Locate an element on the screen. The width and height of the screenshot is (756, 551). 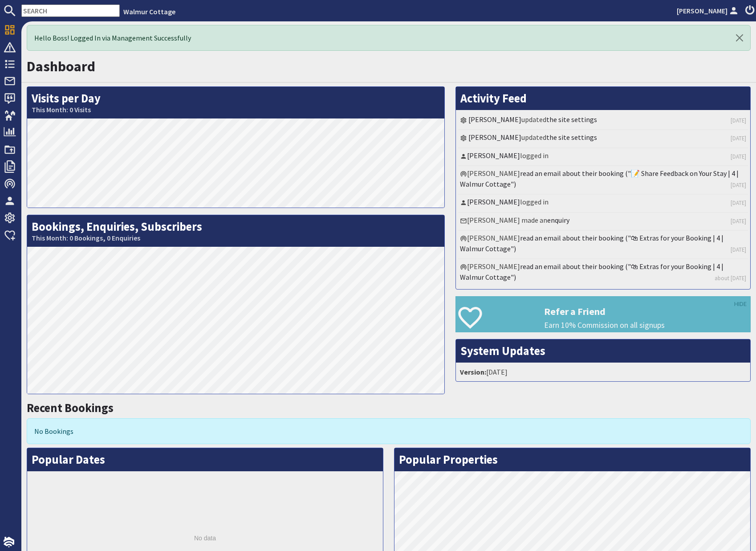
small: This Month: 0 Bookings, 0 Enquiries is located at coordinates (236, 238).